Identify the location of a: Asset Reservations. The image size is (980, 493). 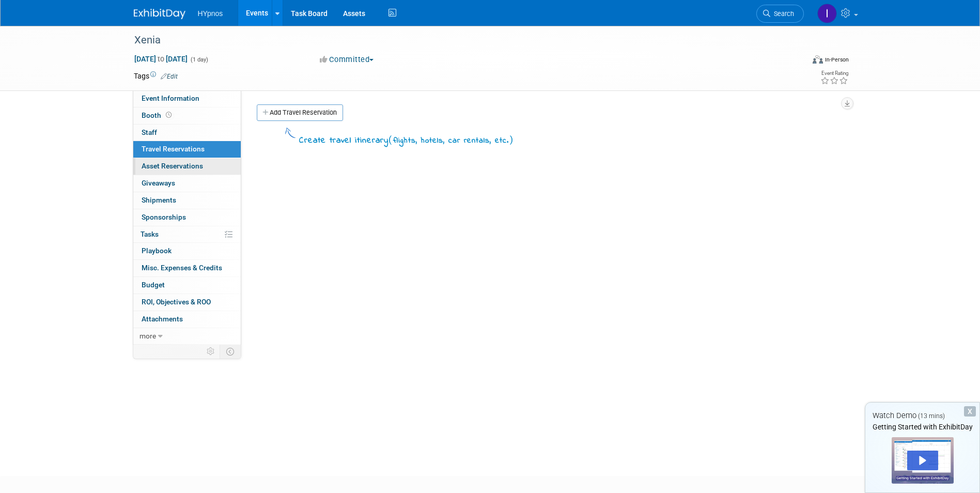
(187, 167).